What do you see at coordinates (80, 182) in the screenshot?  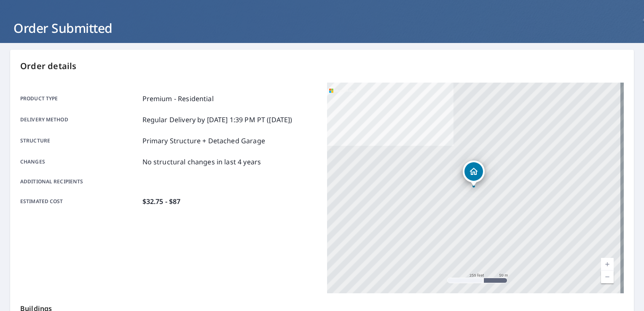 I see `p: Additional recipients` at bounding box center [80, 182].